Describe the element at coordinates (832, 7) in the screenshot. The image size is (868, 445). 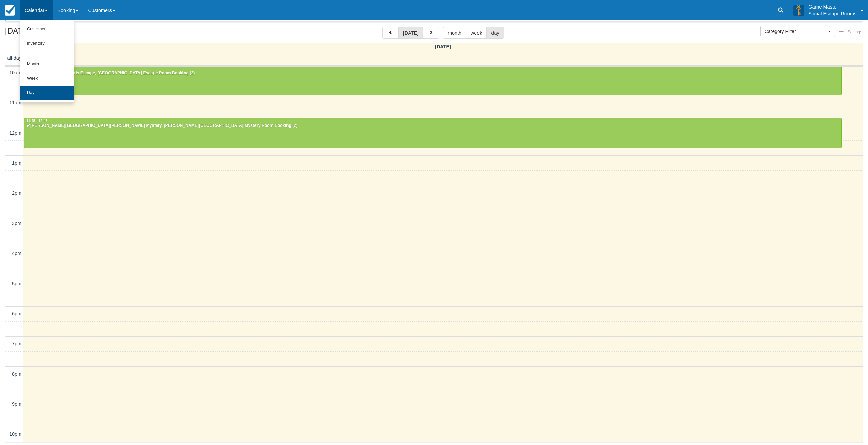
I see `p: Game Master` at that location.